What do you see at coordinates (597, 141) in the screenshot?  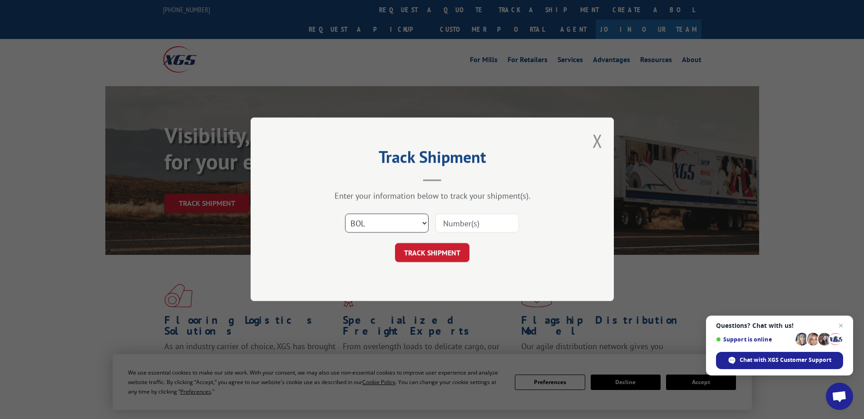 I see `button: Close modal` at bounding box center [597, 141].